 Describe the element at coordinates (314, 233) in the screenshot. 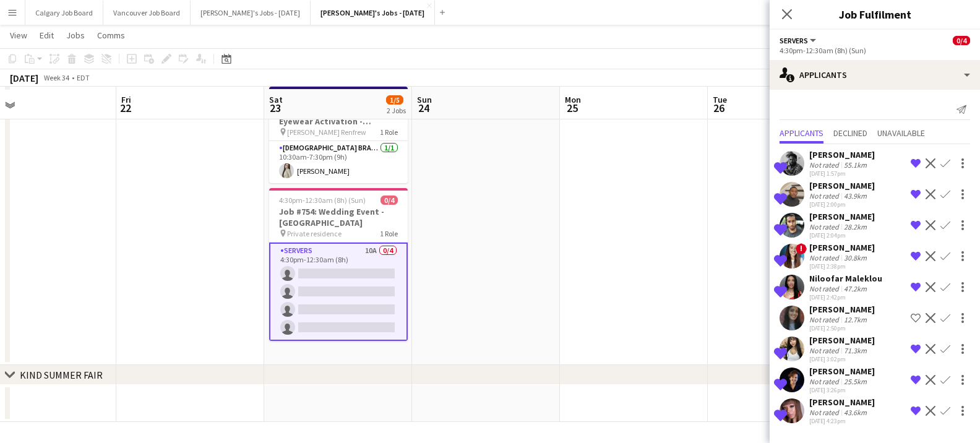

I see `span: Private residence` at that location.